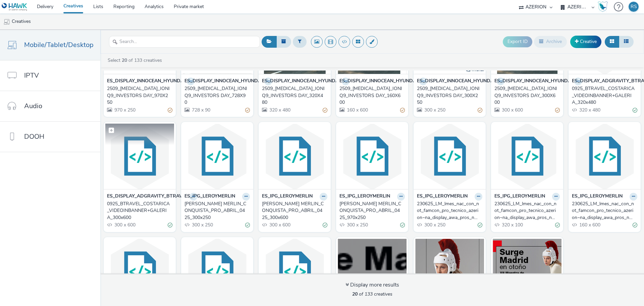 The height and width of the screenshot is (306, 644). What do you see at coordinates (603, 95) in the screenshot?
I see `div: 0925_BTRAVEL_COSTARICA_VIDEOINBANNER+GALERIA_320x480` at bounding box center [603, 95].